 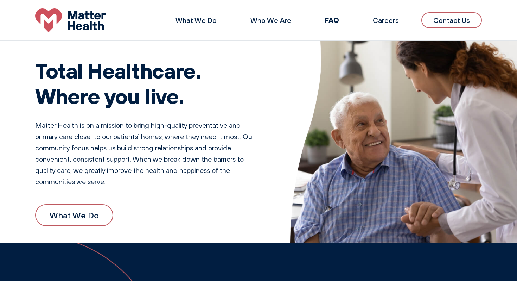 I want to click on a: Who We Are, so click(x=271, y=20).